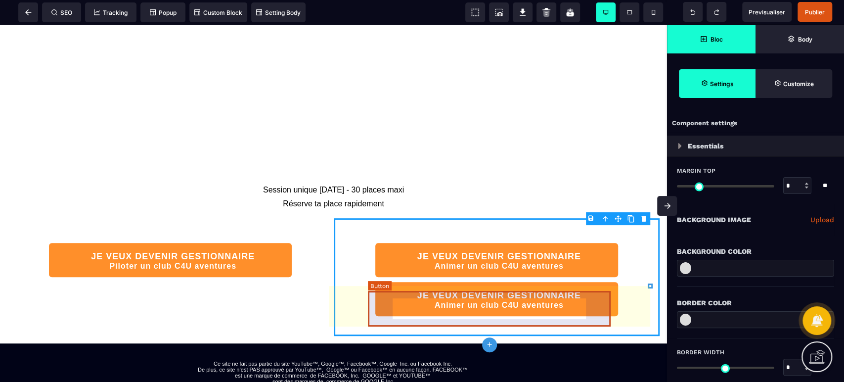 The width and height of the screenshot is (844, 382). What do you see at coordinates (717, 39) in the screenshot?
I see `strong: Bloc` at bounding box center [717, 39].